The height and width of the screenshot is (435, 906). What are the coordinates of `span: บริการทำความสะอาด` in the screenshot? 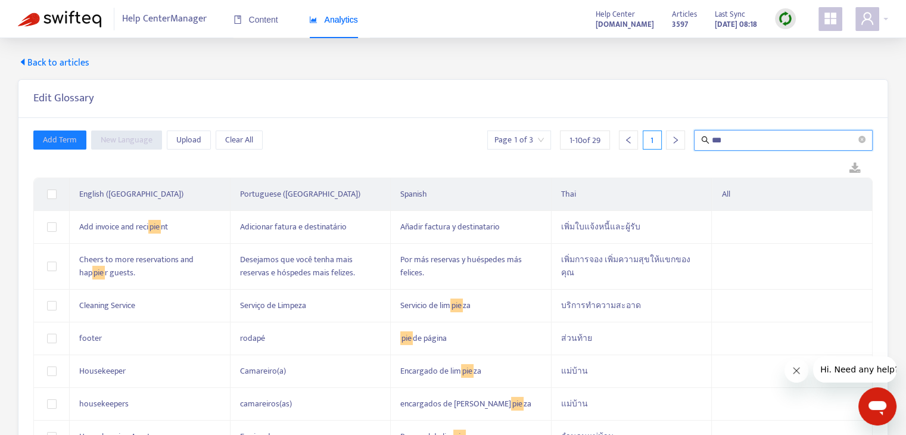 It's located at (601, 305).